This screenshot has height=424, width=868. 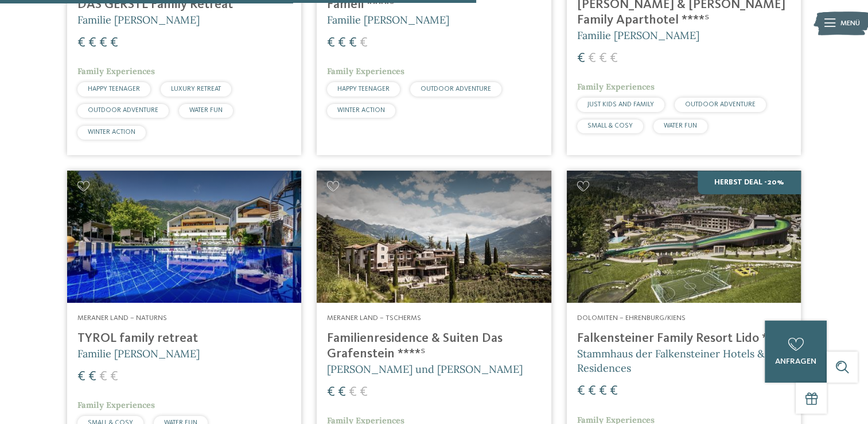 I want to click on span: SMALL & COSY, so click(x=610, y=126).